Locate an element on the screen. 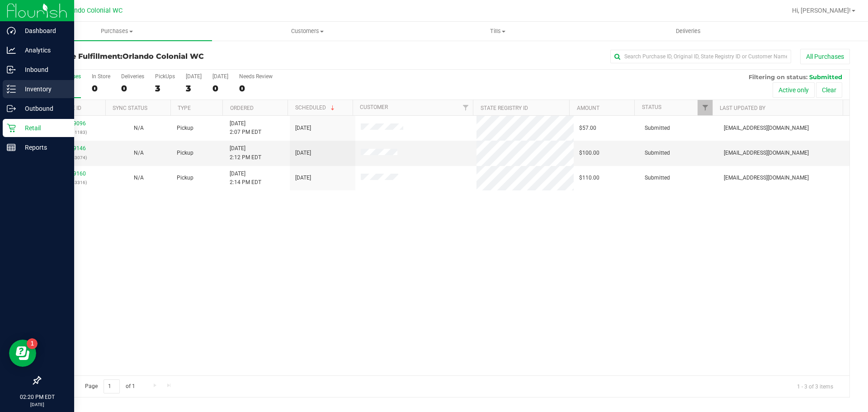  span: $57.00 is located at coordinates (587, 128).